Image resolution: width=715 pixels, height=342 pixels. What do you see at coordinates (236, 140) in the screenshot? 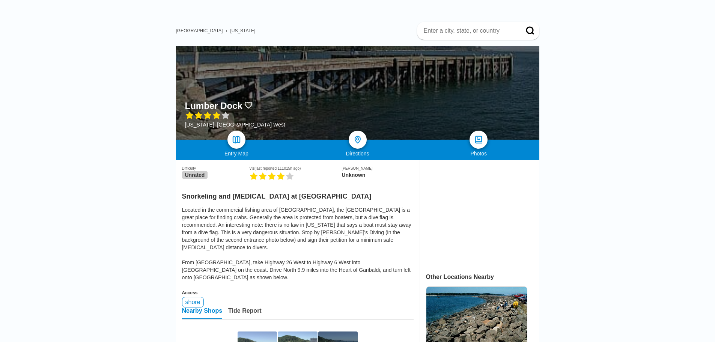
I see `img: map` at bounding box center [236, 140].